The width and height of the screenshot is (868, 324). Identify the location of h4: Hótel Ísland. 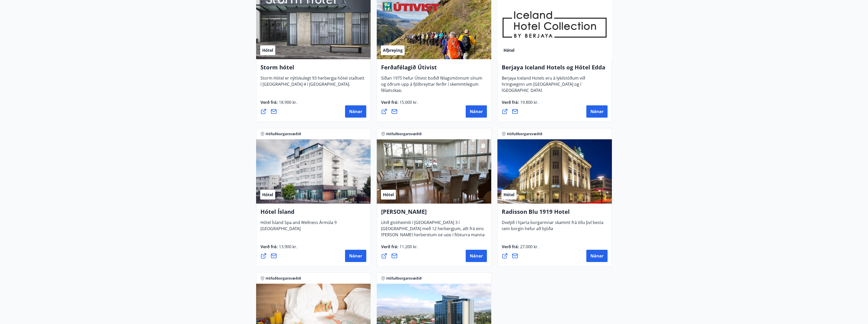
(313, 214).